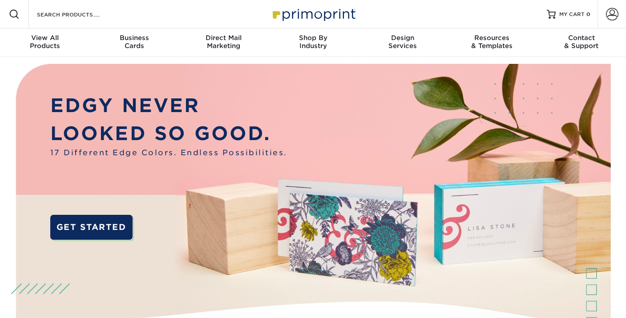  Describe the element at coordinates (223, 38) in the screenshot. I see `span: Direct Mail` at that location.